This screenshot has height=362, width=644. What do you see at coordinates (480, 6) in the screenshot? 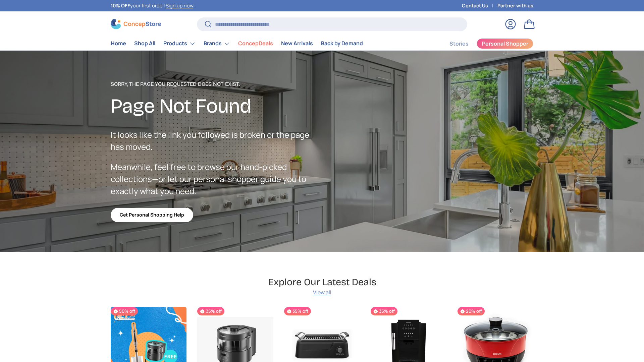
I see `a: Contact Us` at bounding box center [480, 6].